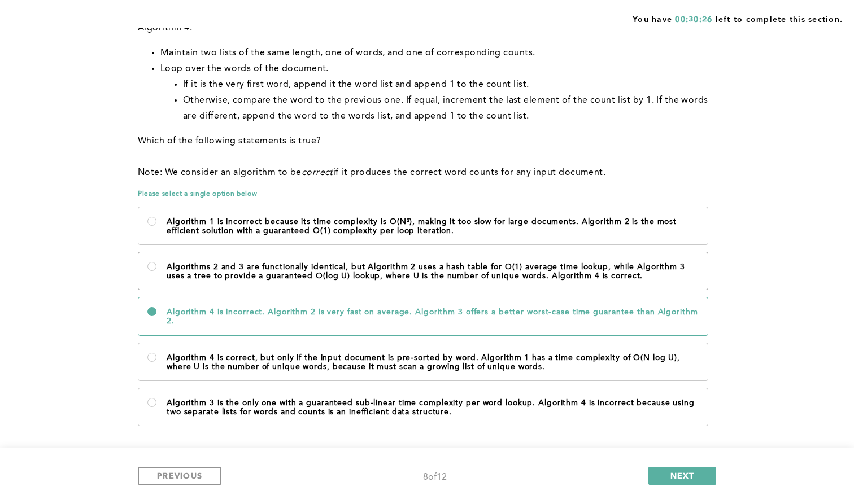 Image resolution: width=854 pixels, height=504 pixels. Describe the element at coordinates (179, 476) in the screenshot. I see `button: PREVIOUS` at that location.